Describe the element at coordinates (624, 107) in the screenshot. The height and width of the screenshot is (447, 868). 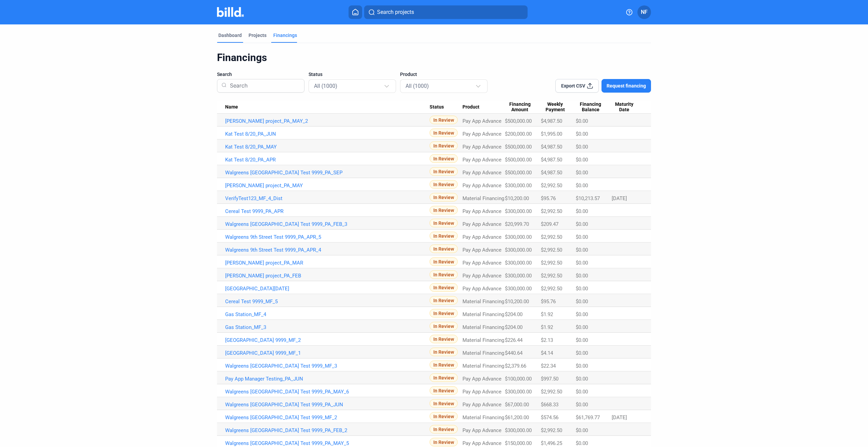
I see `span: Maturity Date` at that location.